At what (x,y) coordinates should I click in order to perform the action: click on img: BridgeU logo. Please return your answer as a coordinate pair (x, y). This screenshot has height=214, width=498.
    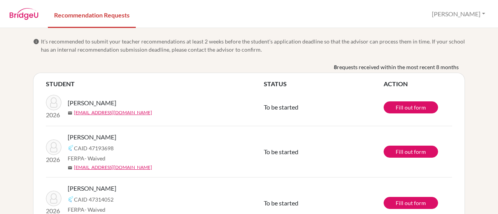
    Looking at the image, I should click on (24, 14).